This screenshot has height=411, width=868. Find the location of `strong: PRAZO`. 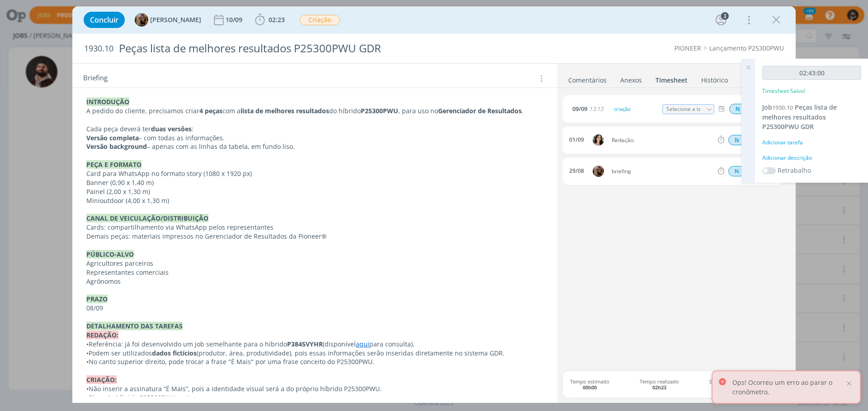

strong: PRAZO is located at coordinates (97, 299).